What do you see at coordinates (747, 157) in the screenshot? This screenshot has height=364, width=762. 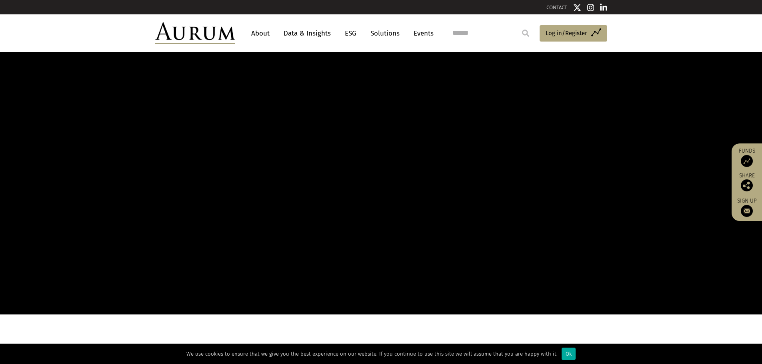 I see `a: Funds` at bounding box center [747, 157].